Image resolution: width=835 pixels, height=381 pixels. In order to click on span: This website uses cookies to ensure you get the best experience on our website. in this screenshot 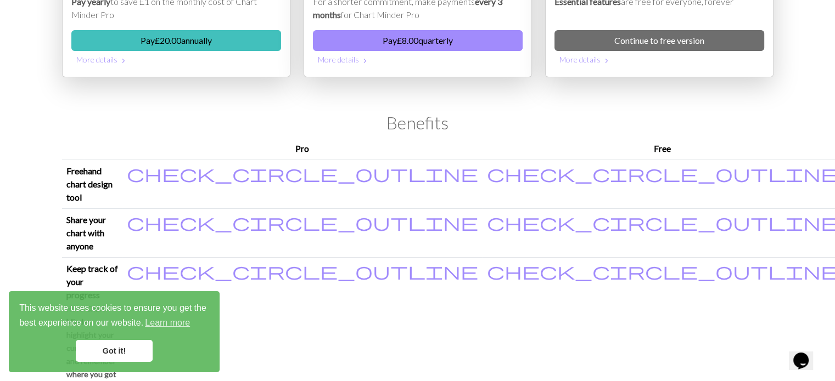, I will do `click(114, 317)`.